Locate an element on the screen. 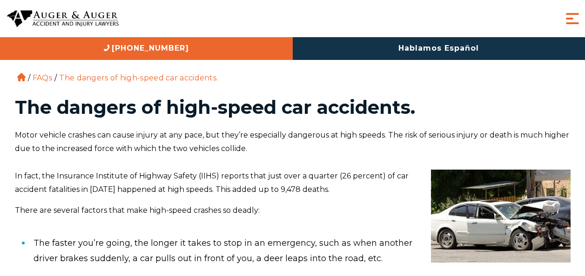  a: Home is located at coordinates (21, 77).